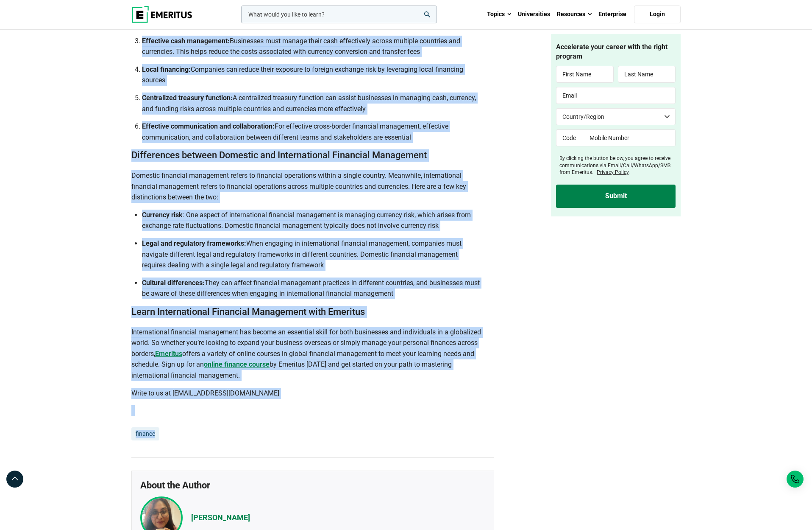 Image resolution: width=812 pixels, height=530 pixels. Describe the element at coordinates (208, 126) in the screenshot. I see `b: Effective communication and collaboration:` at that location.